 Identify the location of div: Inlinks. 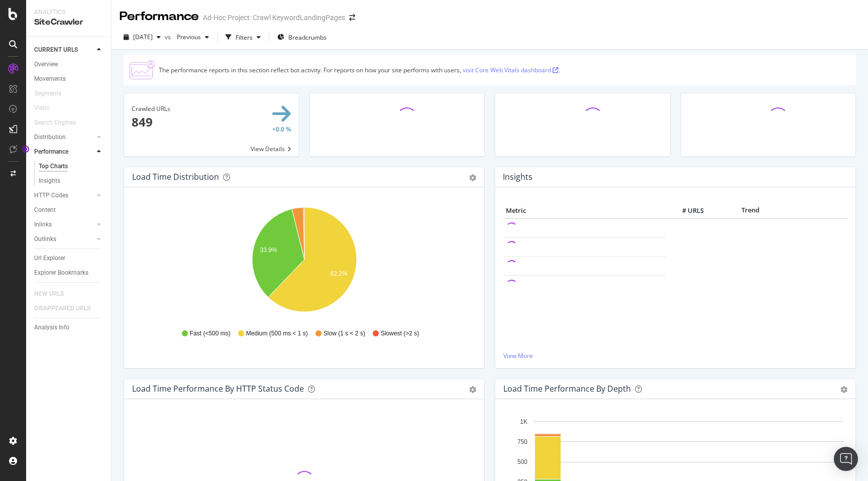
(43, 224).